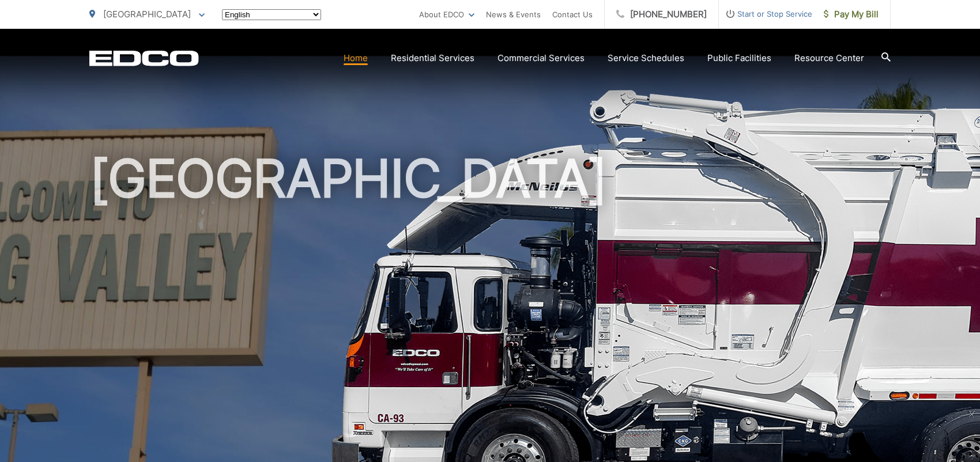 The width and height of the screenshot is (980, 462). What do you see at coordinates (356, 58) in the screenshot?
I see `a: Home` at bounding box center [356, 58].